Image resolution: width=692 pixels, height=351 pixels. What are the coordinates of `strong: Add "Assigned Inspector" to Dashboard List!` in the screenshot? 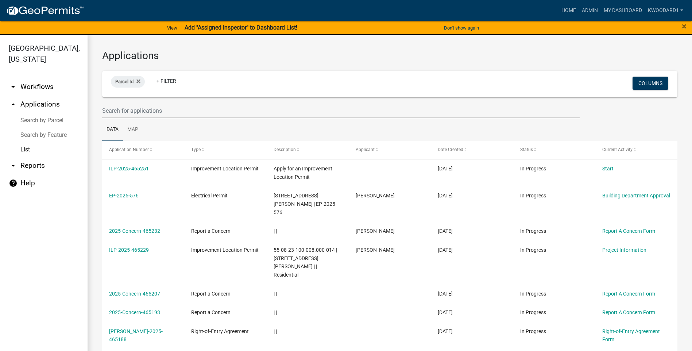 It's located at (241, 27).